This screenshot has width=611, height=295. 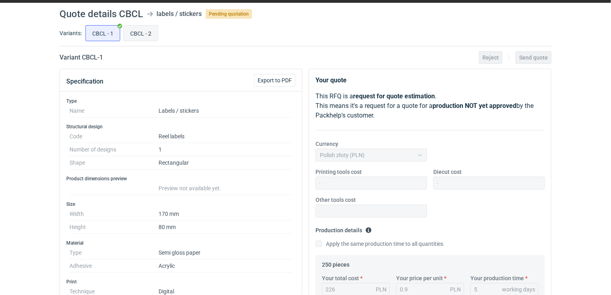 What do you see at coordinates (114, 253) in the screenshot?
I see `dt: Type` at bounding box center [114, 253].